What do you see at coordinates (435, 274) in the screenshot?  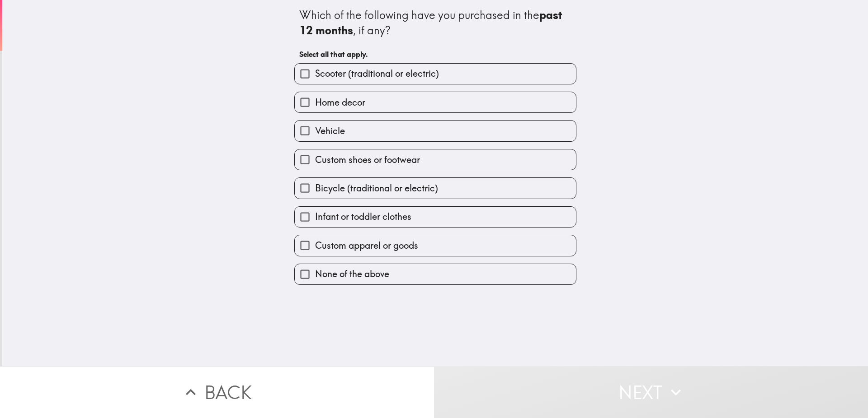 I see `button: None of the above` at bounding box center [435, 274].